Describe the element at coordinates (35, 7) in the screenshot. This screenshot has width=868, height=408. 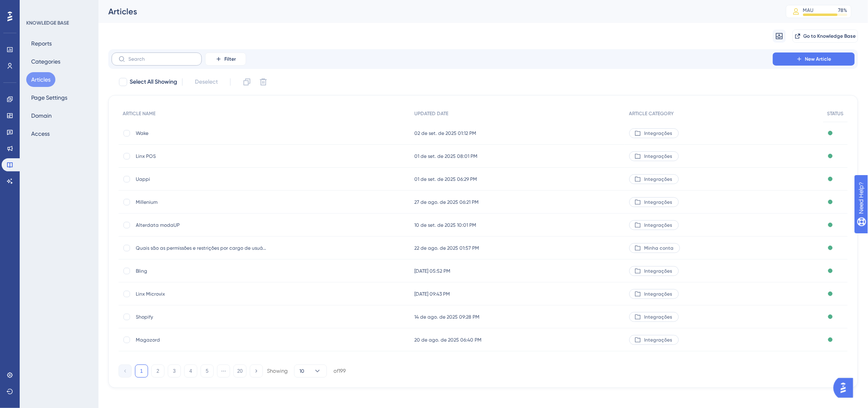
I see `span: Need Help?` at that location.